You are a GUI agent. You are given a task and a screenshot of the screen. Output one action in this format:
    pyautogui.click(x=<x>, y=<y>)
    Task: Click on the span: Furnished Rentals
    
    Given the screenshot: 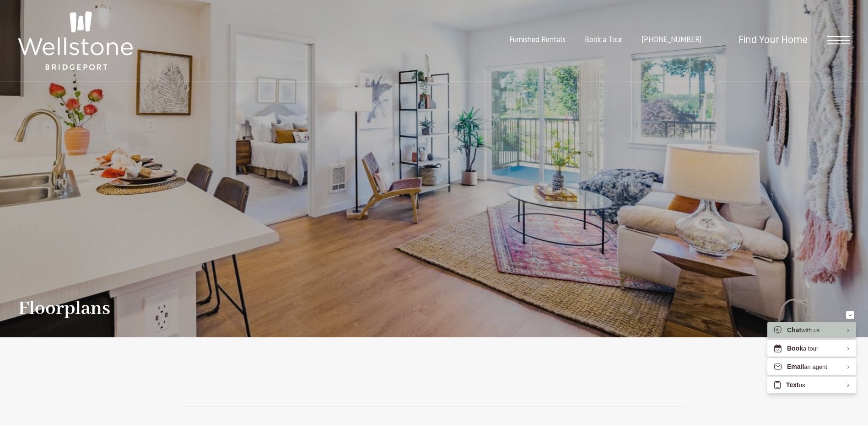 What is the action you would take?
    pyautogui.click(x=537, y=41)
    